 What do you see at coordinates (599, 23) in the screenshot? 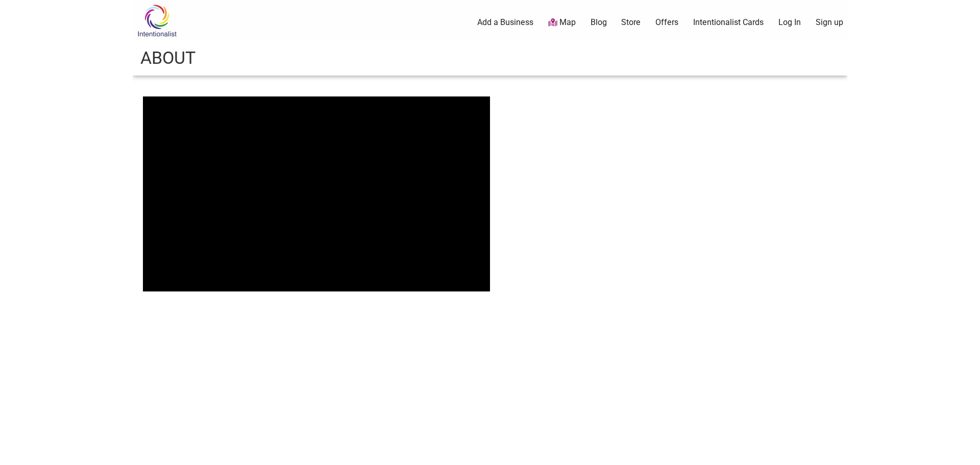
I see `a: Blog` at bounding box center [599, 23].